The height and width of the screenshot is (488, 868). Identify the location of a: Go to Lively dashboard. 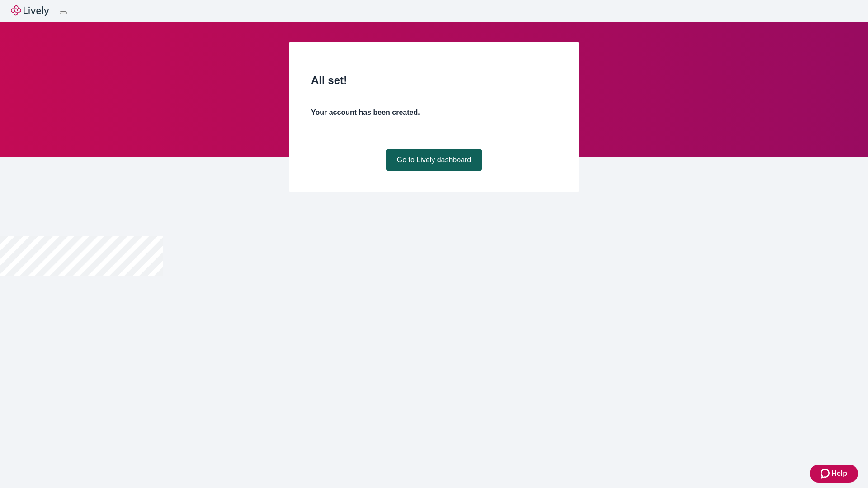
(434, 160).